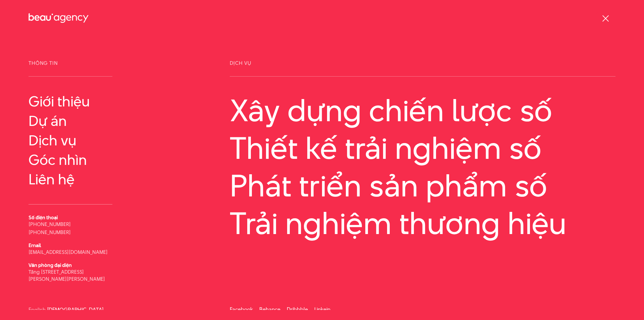  What do you see at coordinates (70, 121) in the screenshot?
I see `a: Dự án` at bounding box center [70, 121].